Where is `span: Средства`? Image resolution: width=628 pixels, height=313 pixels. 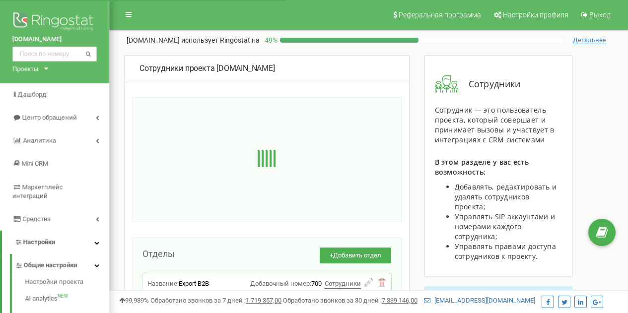
span: Средства is located at coordinates (36, 219).